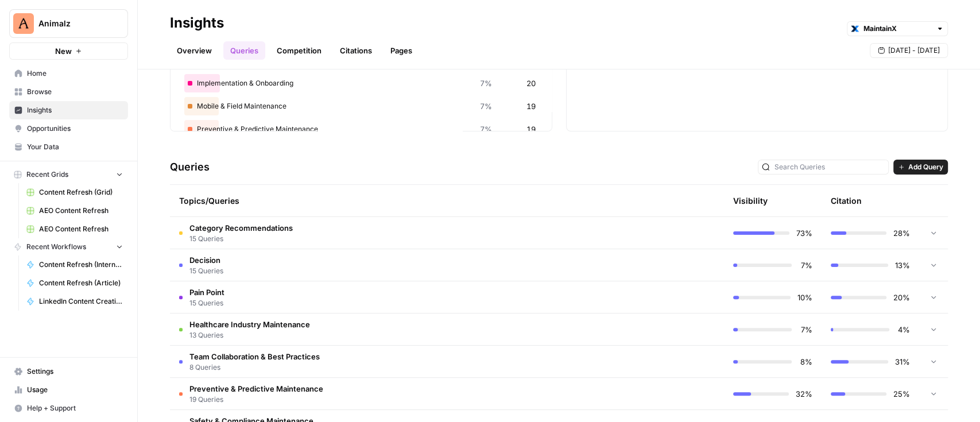 The height and width of the screenshot is (422, 980). I want to click on span: New, so click(63, 51).